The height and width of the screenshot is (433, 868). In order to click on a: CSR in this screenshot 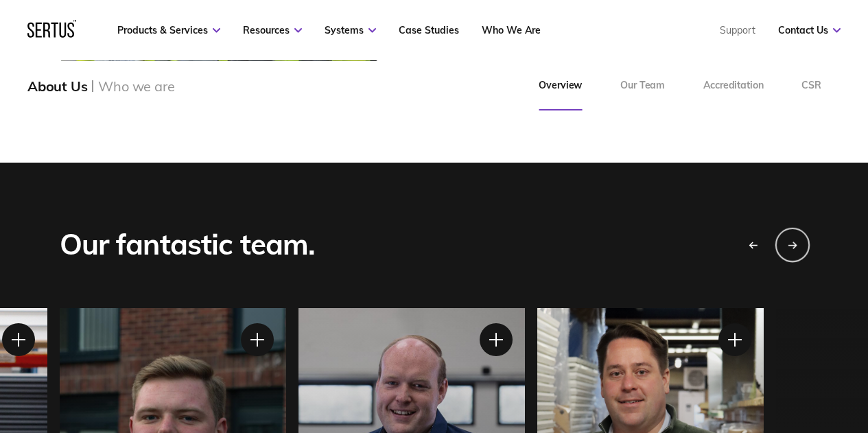, I will do `click(811, 86)`.